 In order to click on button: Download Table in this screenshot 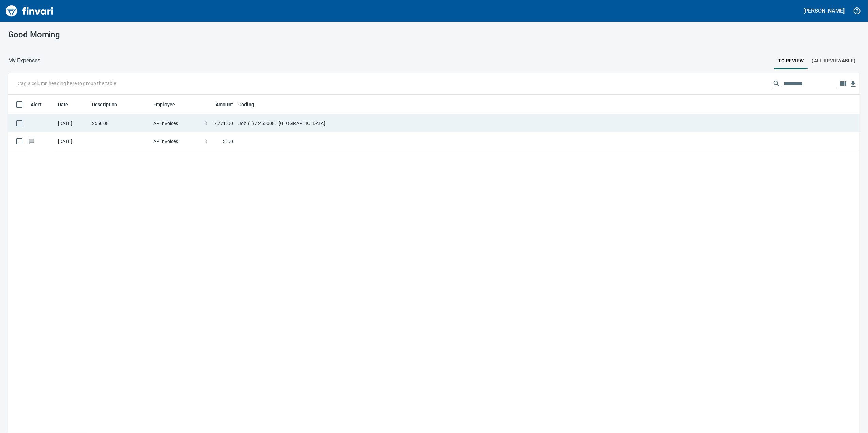, I will do `click(853, 84)`.